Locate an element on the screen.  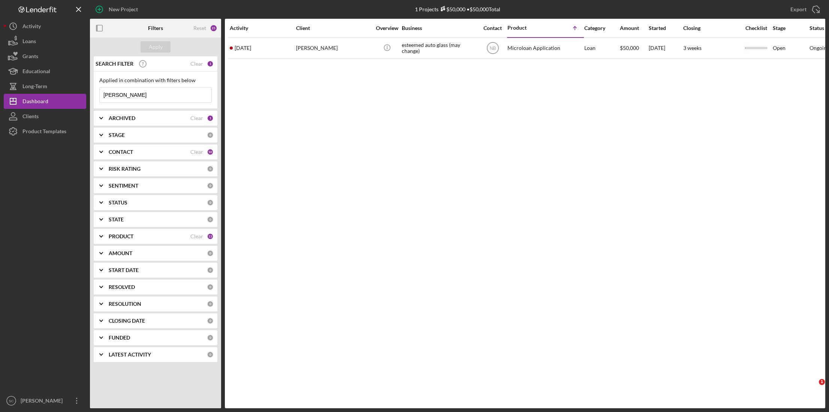
div: Open is located at coordinates (791, 48).